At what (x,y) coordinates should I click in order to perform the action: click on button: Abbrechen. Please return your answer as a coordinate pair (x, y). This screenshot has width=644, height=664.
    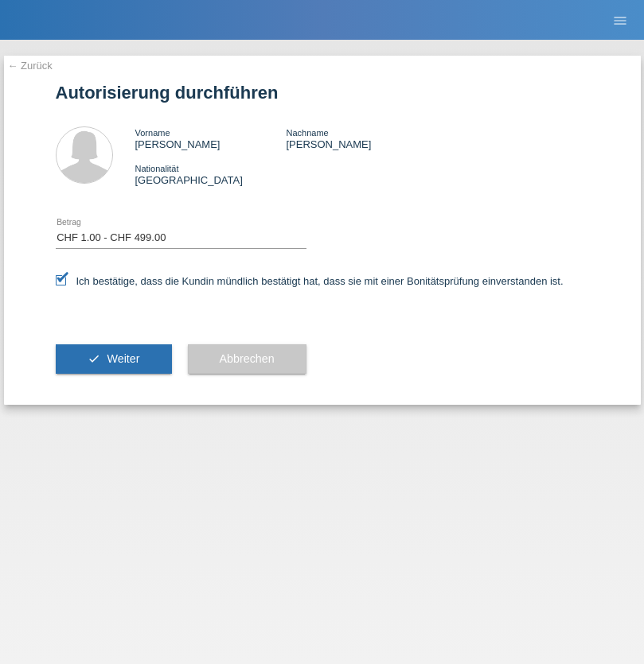
    Looking at the image, I should click on (247, 359).